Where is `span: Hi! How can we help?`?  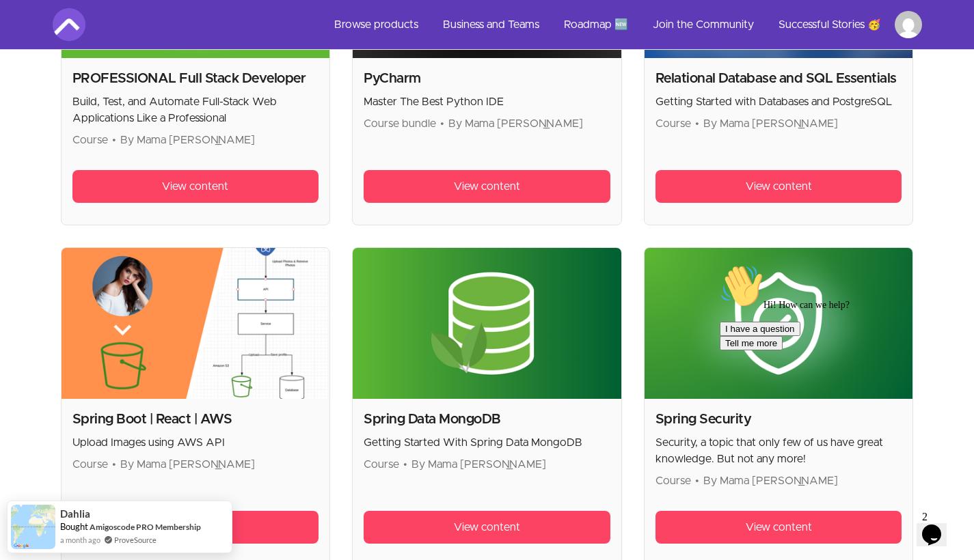
span: Hi! How can we help? is located at coordinates (71, 46).